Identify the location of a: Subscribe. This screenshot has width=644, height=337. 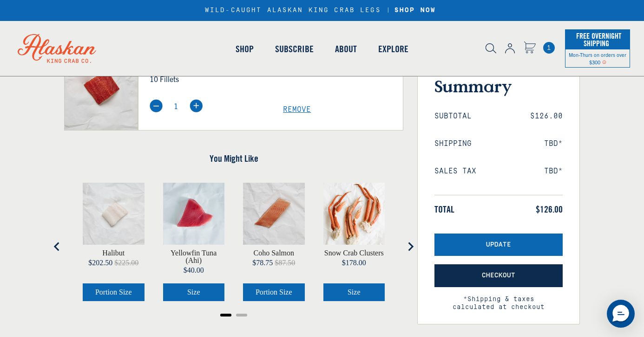
(294, 49).